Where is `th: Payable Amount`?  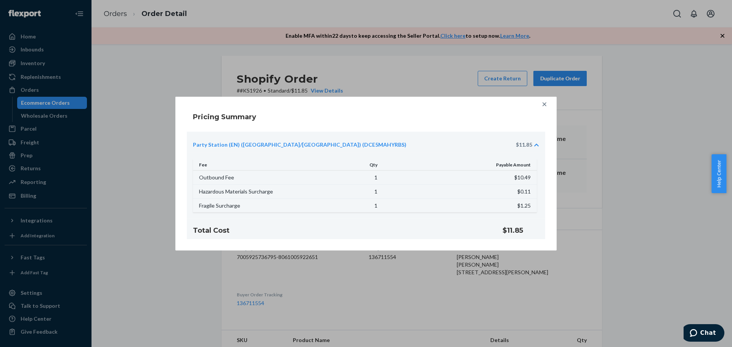
th: Payable Amount is located at coordinates (459, 165).